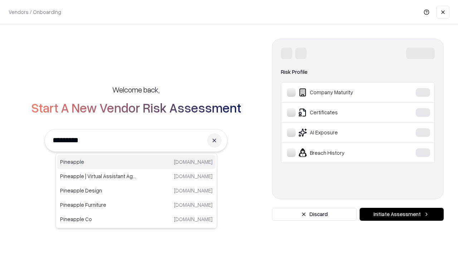  Describe the element at coordinates (136, 107) in the screenshot. I see `h2: Start A New Vendor Risk Assessment` at that location.